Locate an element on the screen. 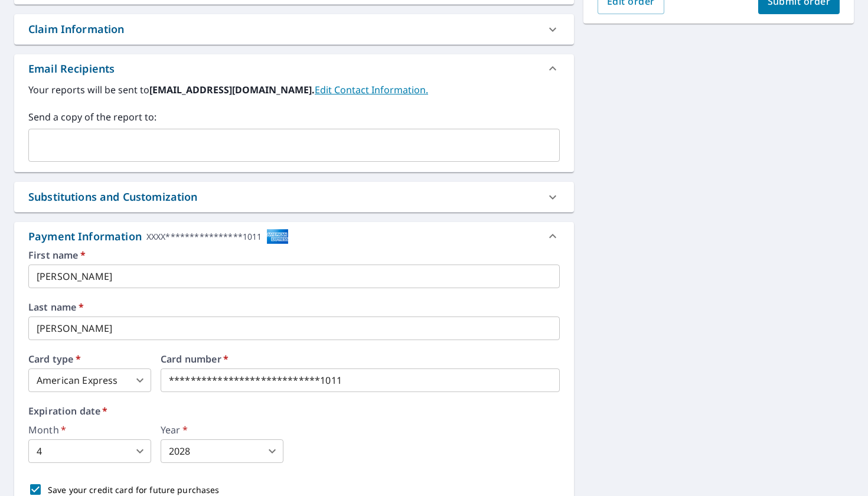  div: Payment Information is located at coordinates (158, 236).